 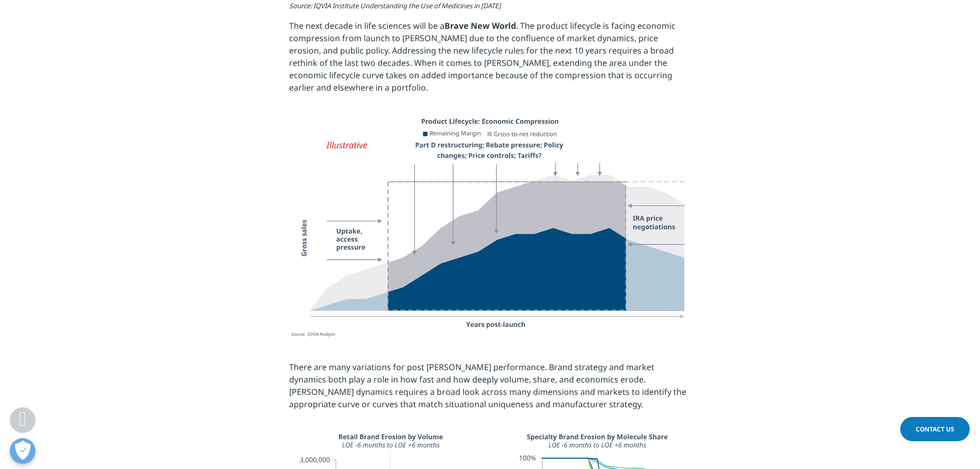 I want to click on a: Contact Us, so click(x=935, y=429).